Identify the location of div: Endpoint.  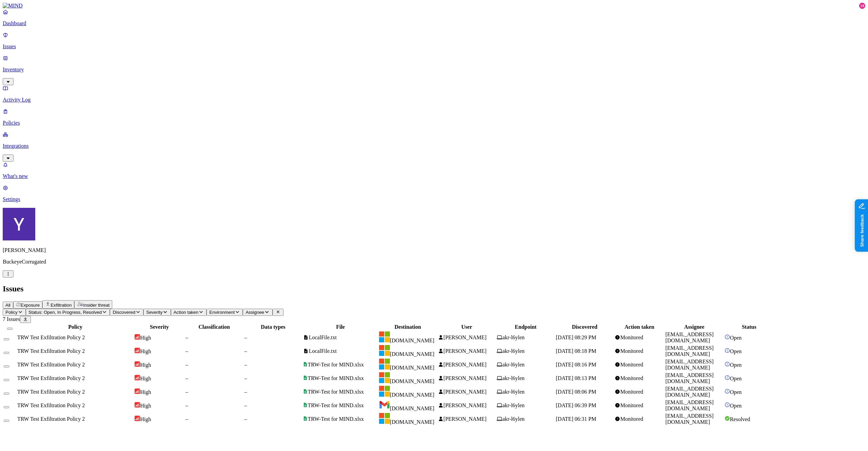
(526, 327).